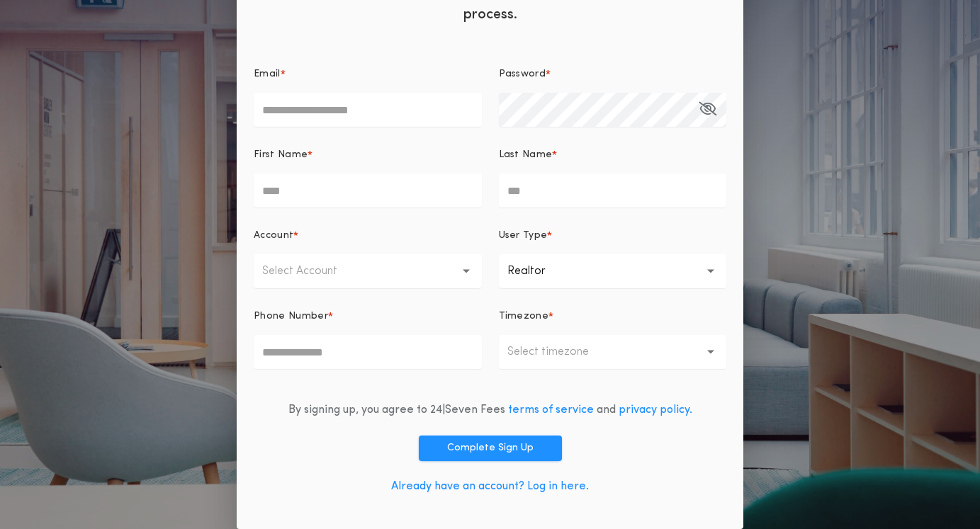 Image resolution: width=980 pixels, height=529 pixels. What do you see at coordinates (368, 190) in the screenshot?
I see `input: First Name*` at bounding box center [368, 190].